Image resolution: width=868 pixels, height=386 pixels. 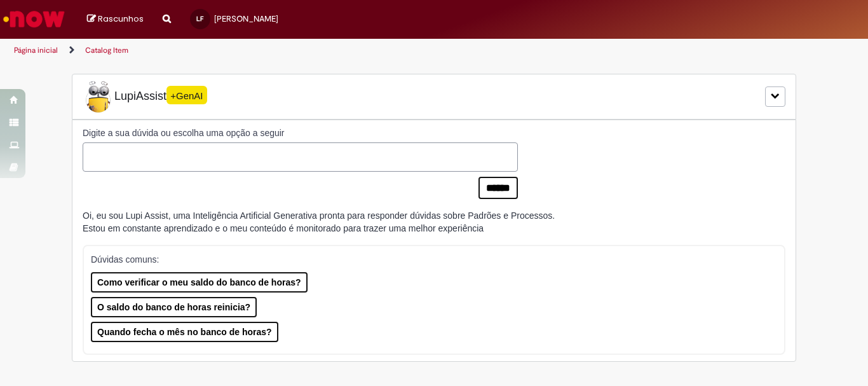 I want to click on span: LF, so click(x=200, y=18).